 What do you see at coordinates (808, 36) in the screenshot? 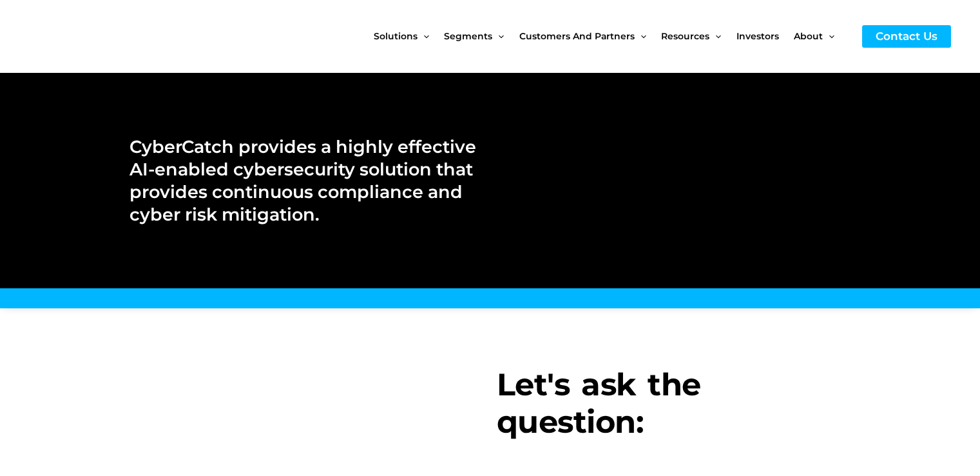
I see `span: About` at bounding box center [808, 36].